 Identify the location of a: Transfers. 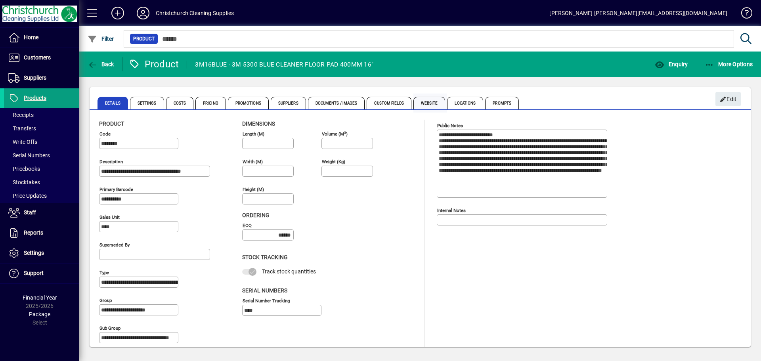
(42, 128).